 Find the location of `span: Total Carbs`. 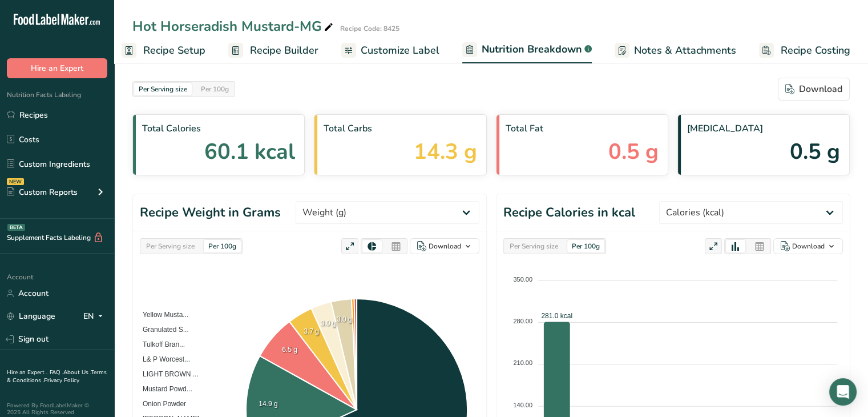

span: Total Carbs is located at coordinates (400, 128).